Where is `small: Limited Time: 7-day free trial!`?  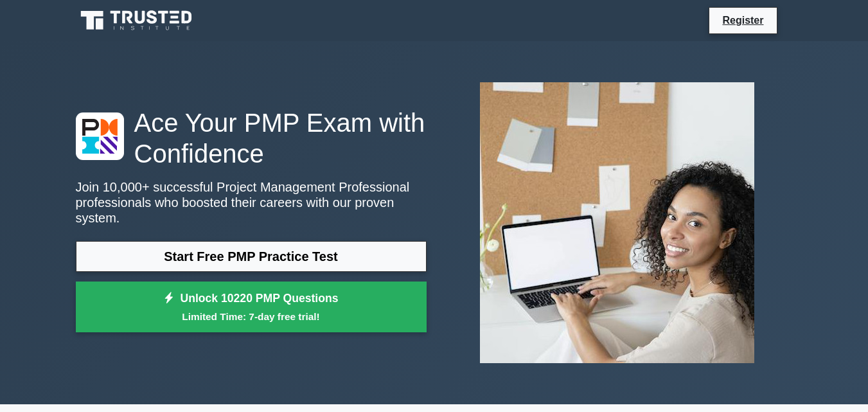
small: Limited Time: 7-day free trial! is located at coordinates (251, 317).